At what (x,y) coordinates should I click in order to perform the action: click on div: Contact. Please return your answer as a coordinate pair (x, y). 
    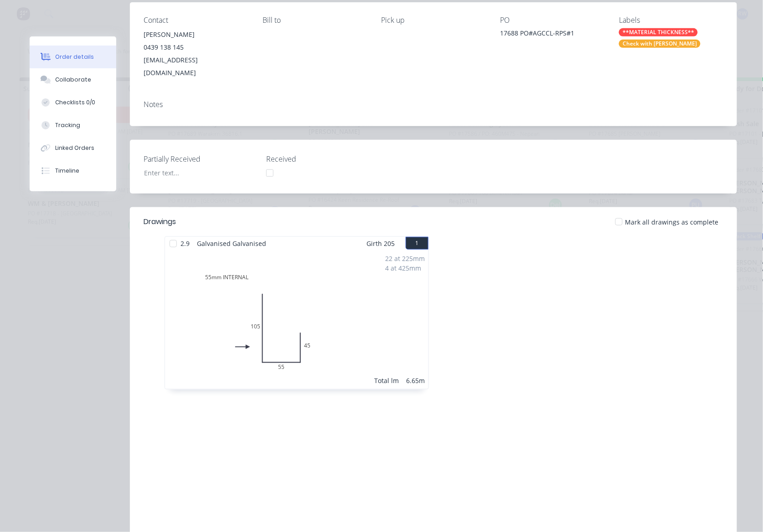
    Looking at the image, I should click on (195, 20).